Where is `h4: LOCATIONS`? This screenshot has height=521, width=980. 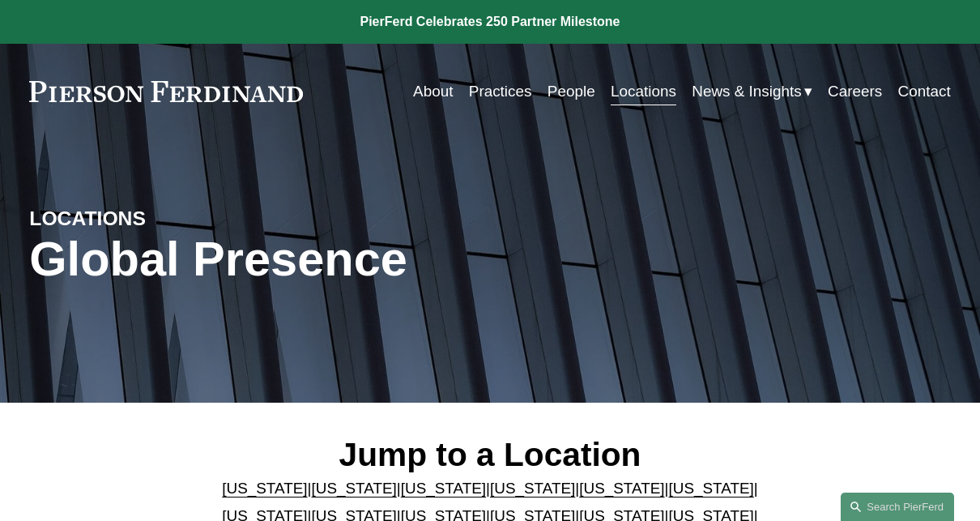
h4: LOCATIONS is located at coordinates (144, 218).